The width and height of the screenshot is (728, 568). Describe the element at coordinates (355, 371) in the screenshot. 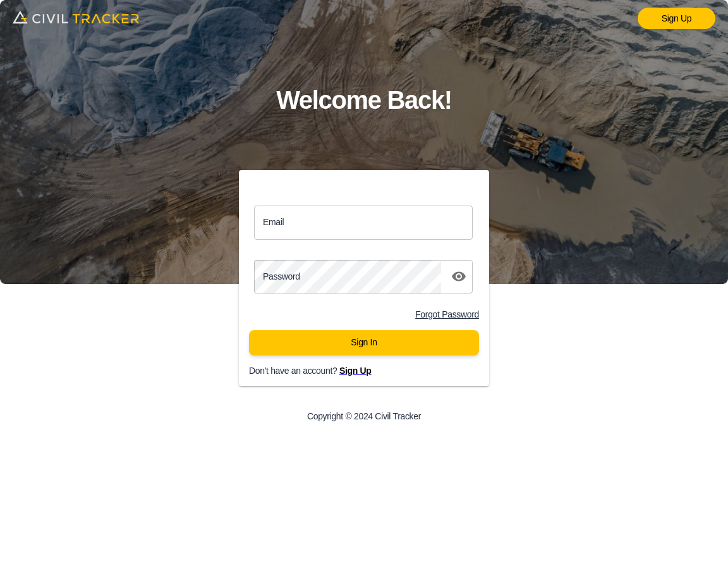

I see `span: Sign Up` at that location.